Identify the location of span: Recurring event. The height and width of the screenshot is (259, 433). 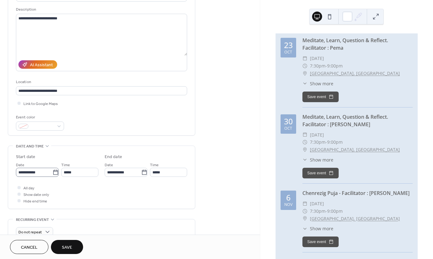
(32, 219).